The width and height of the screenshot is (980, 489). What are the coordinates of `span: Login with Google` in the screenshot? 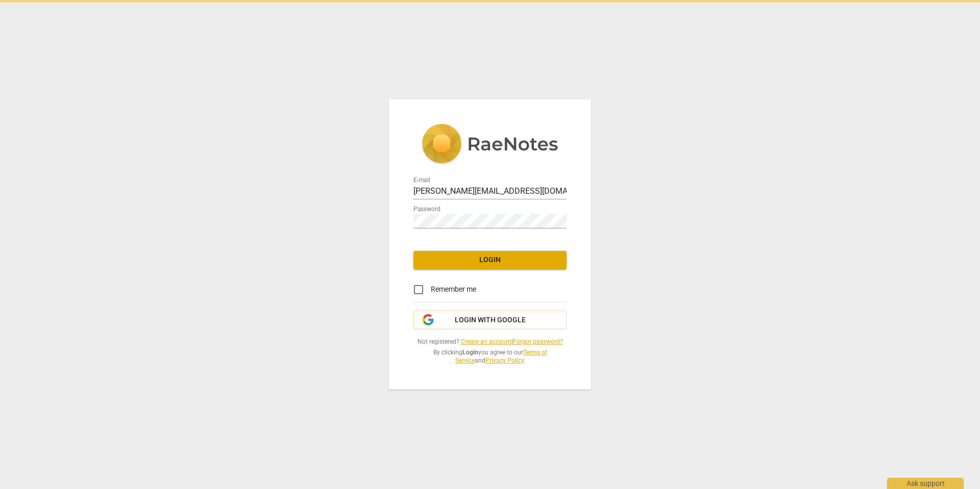 It's located at (490, 320).